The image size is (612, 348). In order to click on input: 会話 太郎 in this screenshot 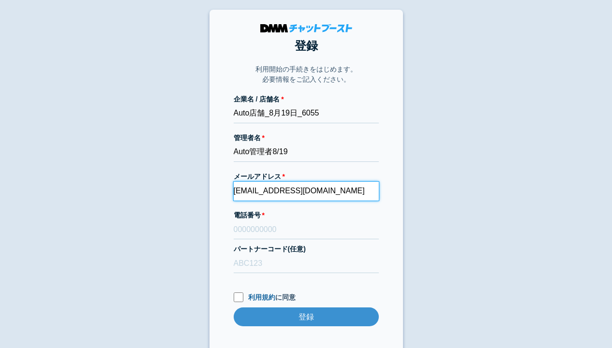, I will do `click(306, 152)`.